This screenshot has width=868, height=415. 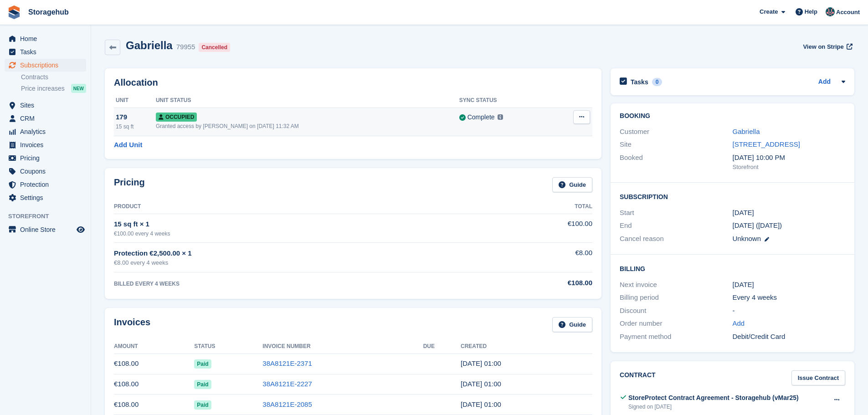 I want to click on div: 0, so click(x=657, y=82).